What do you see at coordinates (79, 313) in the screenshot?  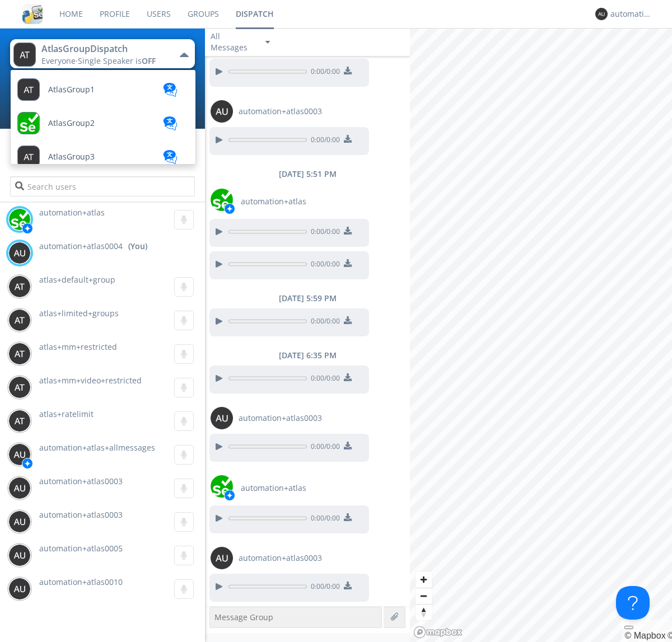 I see `span: atlas+limited+groups` at bounding box center [79, 313].